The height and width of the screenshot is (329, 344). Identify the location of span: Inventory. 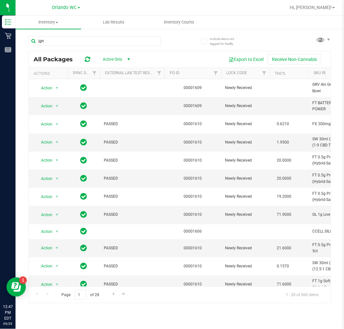
(48, 22).